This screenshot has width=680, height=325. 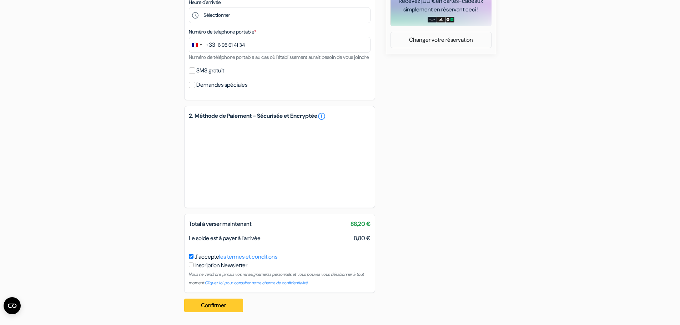 What do you see at coordinates (224, 238) in the screenshot?
I see `span: Le solde est à payer à l'arrivée` at bounding box center [224, 238].